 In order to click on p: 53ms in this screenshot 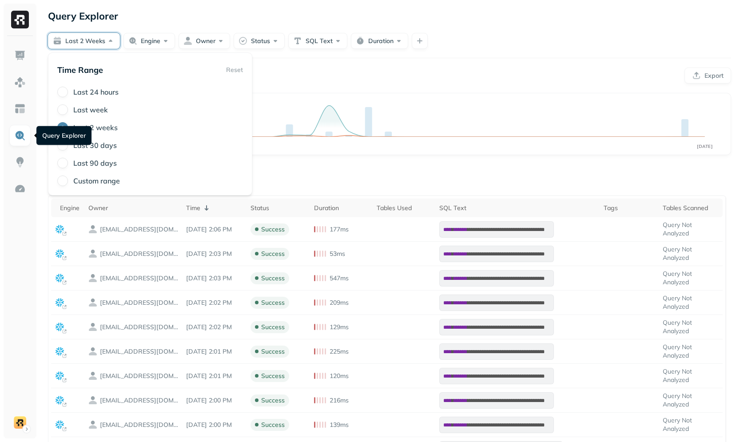, I will do `click(337, 253)`.